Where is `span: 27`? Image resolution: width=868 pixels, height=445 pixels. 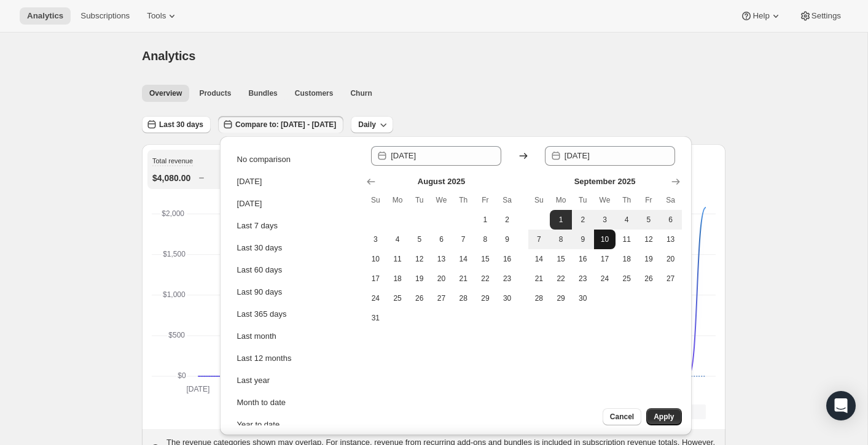 span: 27 is located at coordinates (671, 279).